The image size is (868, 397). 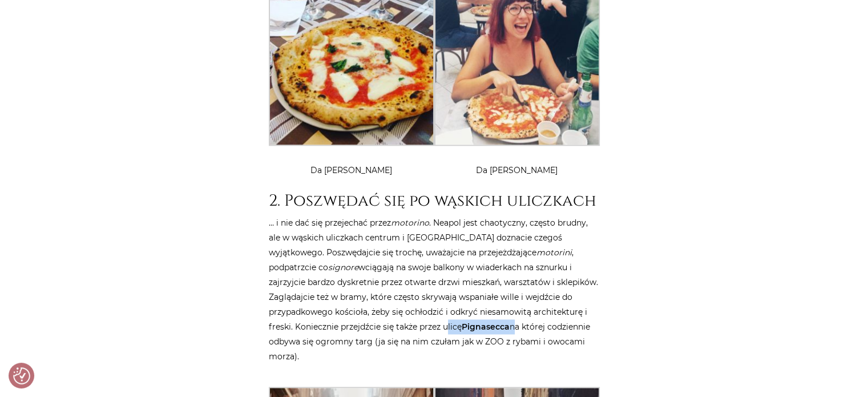 What do you see at coordinates (554, 253) in the screenshot?
I see `em: motorini` at bounding box center [554, 253].